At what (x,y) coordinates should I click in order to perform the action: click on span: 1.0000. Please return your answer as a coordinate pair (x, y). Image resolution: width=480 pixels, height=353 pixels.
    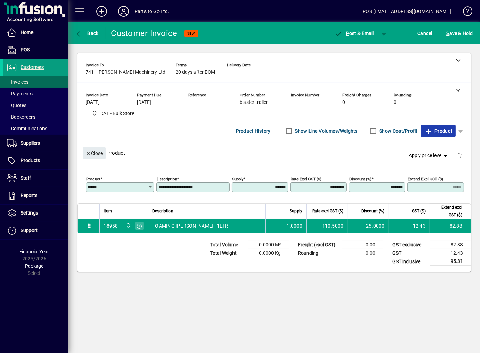
    Looking at the image, I should click on (295, 226).